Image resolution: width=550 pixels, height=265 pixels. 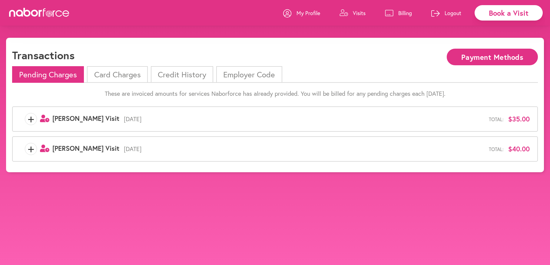 What do you see at coordinates (308, 13) in the screenshot?
I see `p: My Profile` at bounding box center [308, 13].